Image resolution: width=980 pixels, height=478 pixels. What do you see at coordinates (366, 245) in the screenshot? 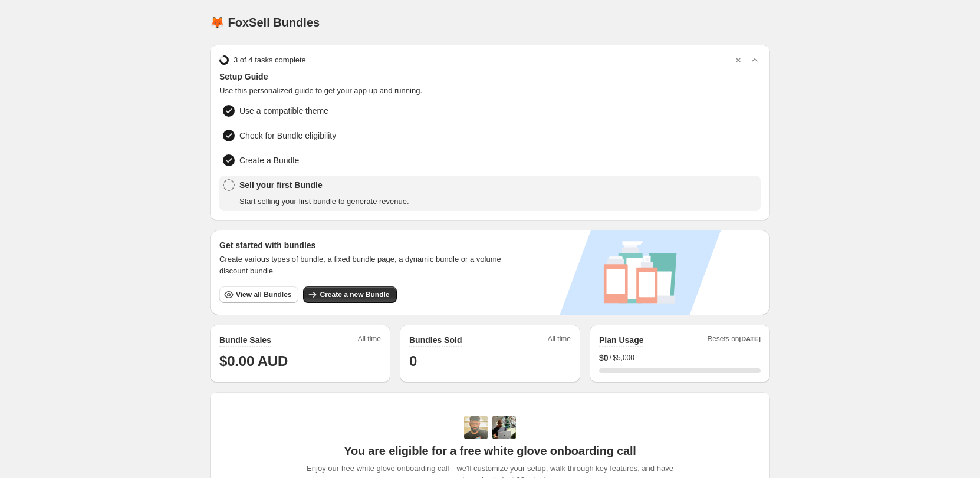
I see `h3: Get started with bundles` at bounding box center [366, 245].